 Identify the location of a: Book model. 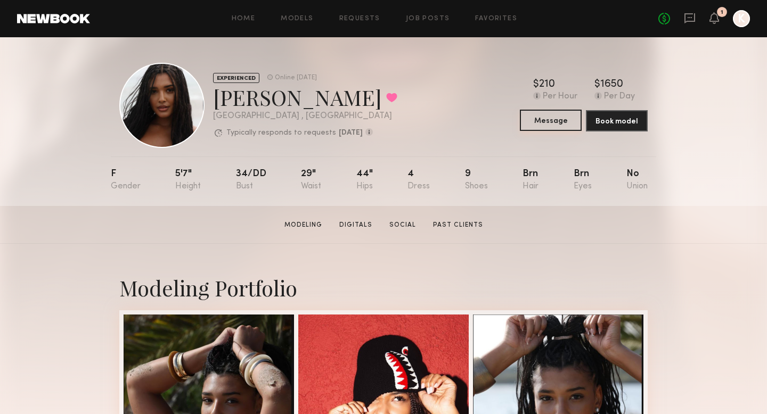
(617, 121).